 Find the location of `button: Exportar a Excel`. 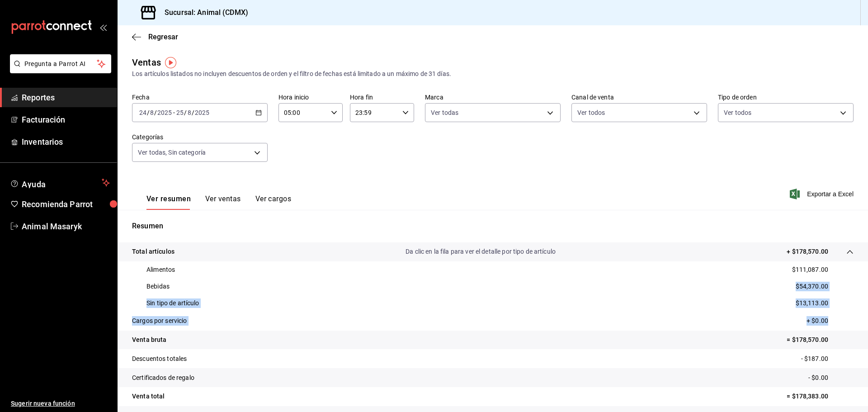

button: Exportar a Excel is located at coordinates (823, 194).